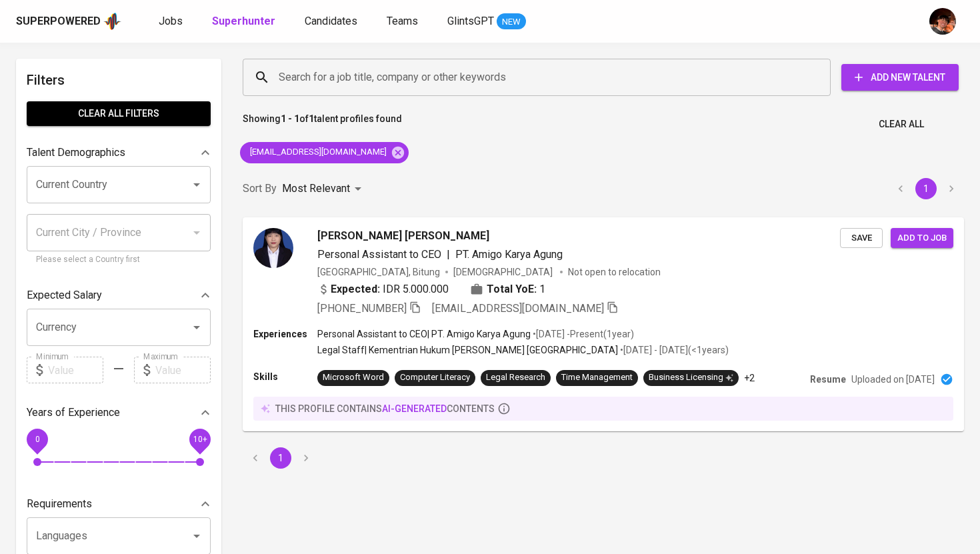 The height and width of the screenshot is (554, 980). Describe the element at coordinates (402, 21) in the screenshot. I see `span: Teams` at that location.